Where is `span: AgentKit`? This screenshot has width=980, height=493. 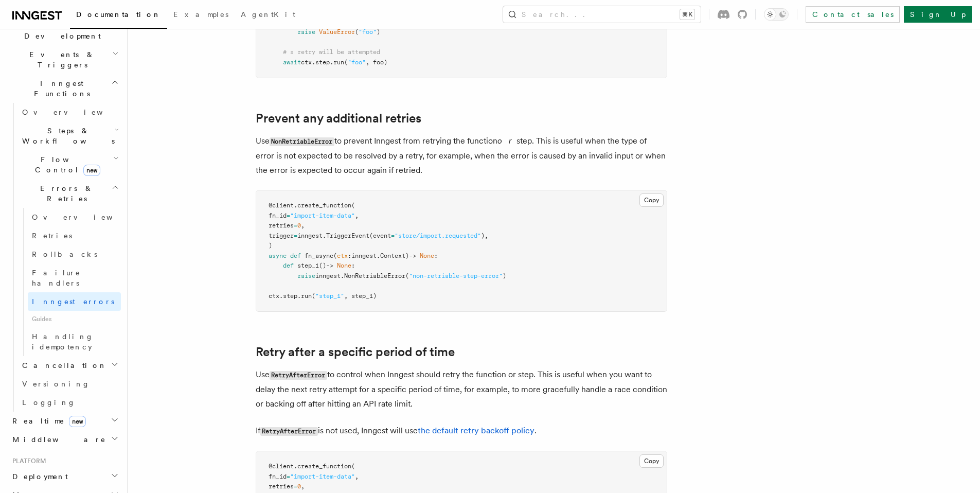
span: AgentKit is located at coordinates (268, 14).